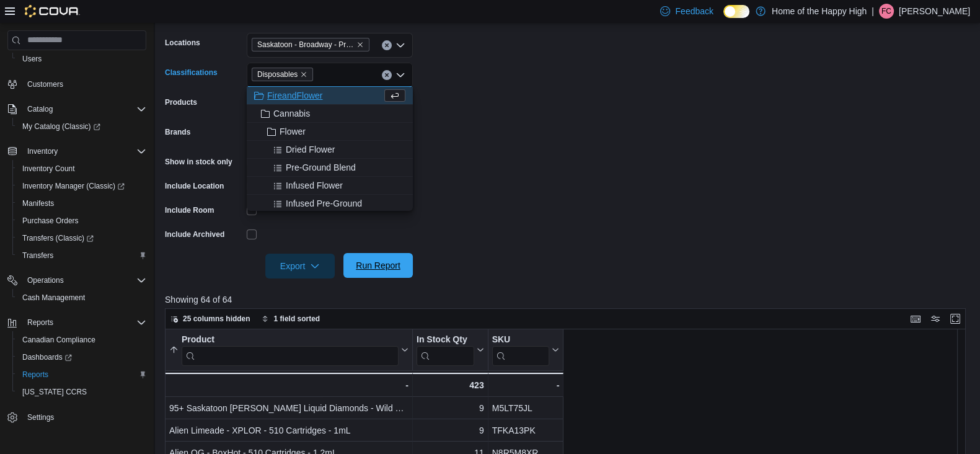  What do you see at coordinates (31, 59) in the screenshot?
I see `a: Users` at bounding box center [31, 59].